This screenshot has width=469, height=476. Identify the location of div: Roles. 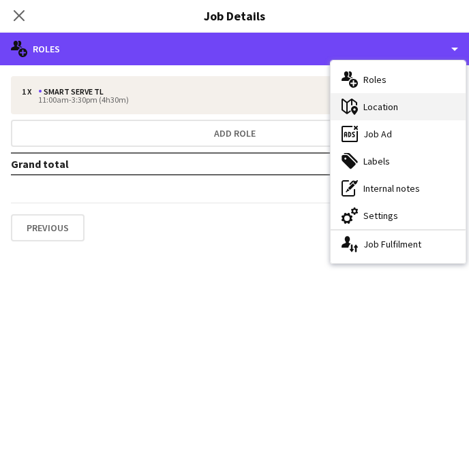
(398, 80).